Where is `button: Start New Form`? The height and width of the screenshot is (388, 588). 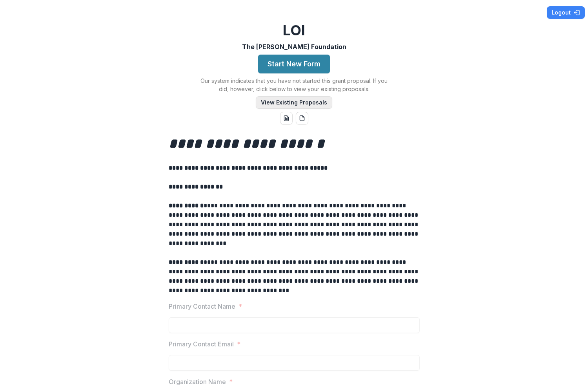
button: Start New Form is located at coordinates (294, 64).